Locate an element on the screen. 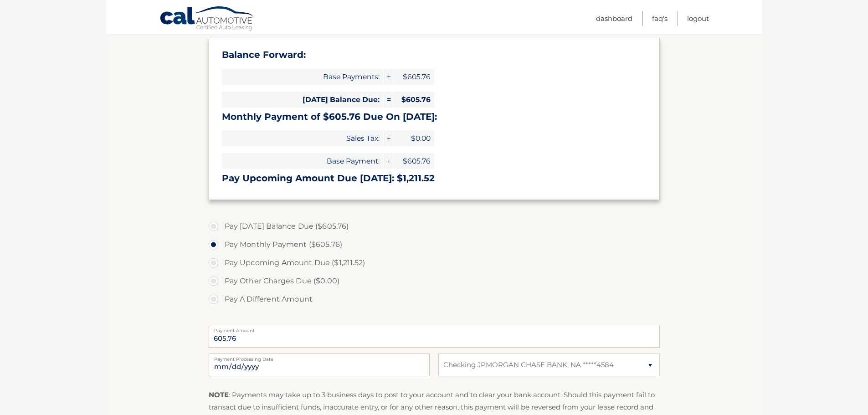  h3: Balance Forward: is located at coordinates (434, 55).